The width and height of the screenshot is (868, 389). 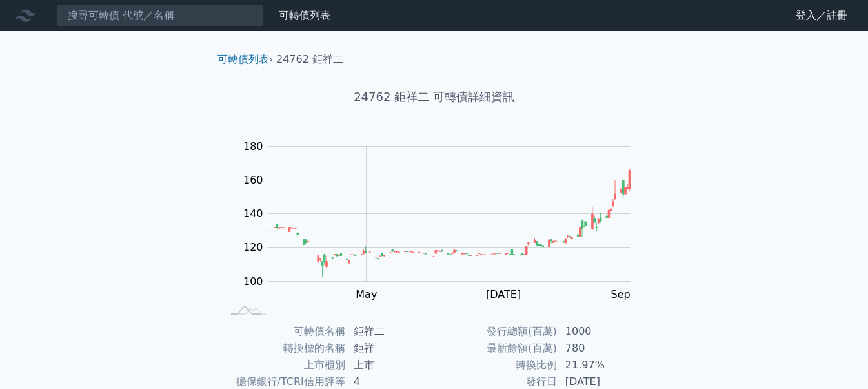 What do you see at coordinates (496, 332) in the screenshot?
I see `td: 發行總額(百萬)` at bounding box center [496, 332].